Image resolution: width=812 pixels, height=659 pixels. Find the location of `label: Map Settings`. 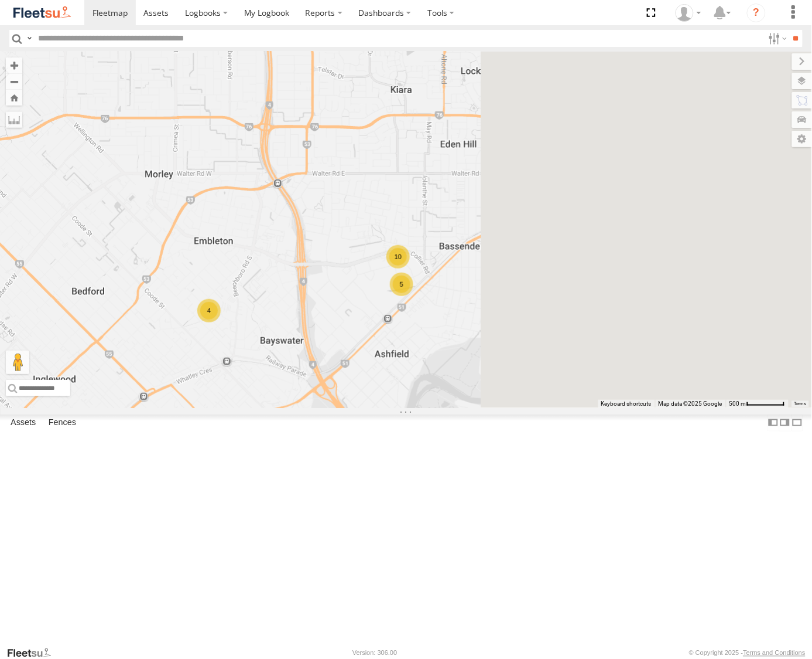

label: Map Settings is located at coordinates (802, 139).